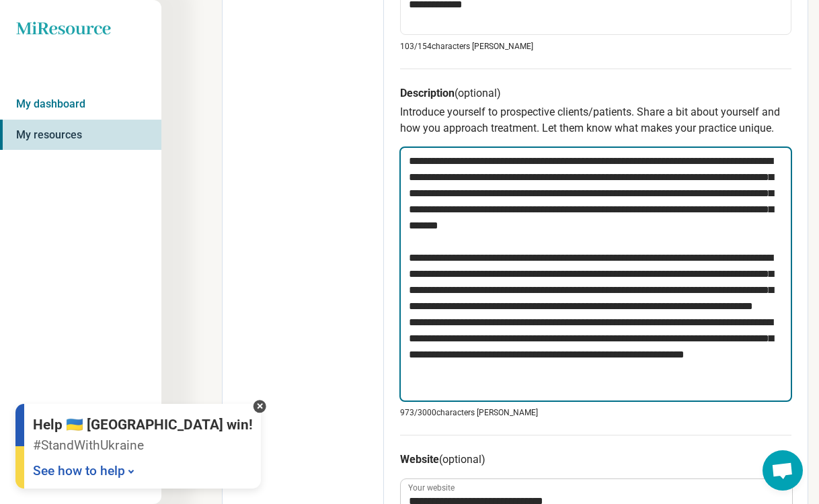 The image size is (819, 504). What do you see at coordinates (85, 470) in the screenshot?
I see `a: See how to help` at bounding box center [85, 470].